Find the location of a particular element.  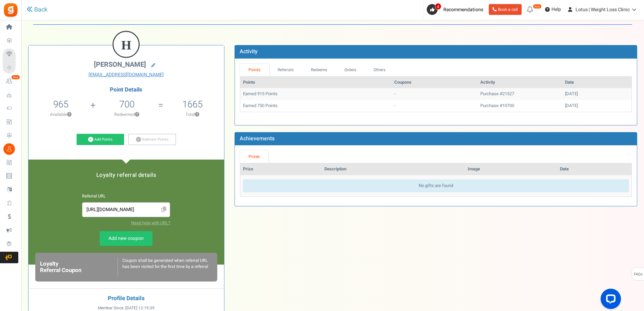

td: Earned 750 Points is located at coordinates (316, 106).